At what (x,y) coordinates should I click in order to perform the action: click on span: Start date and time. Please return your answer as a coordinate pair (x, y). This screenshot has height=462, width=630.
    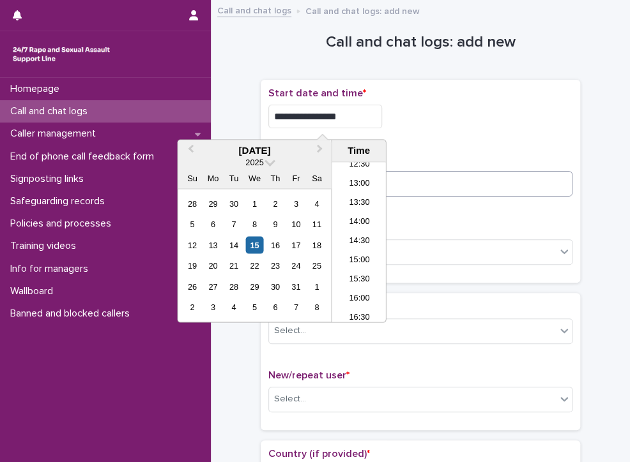
    Looking at the image, I should click on (317, 93).